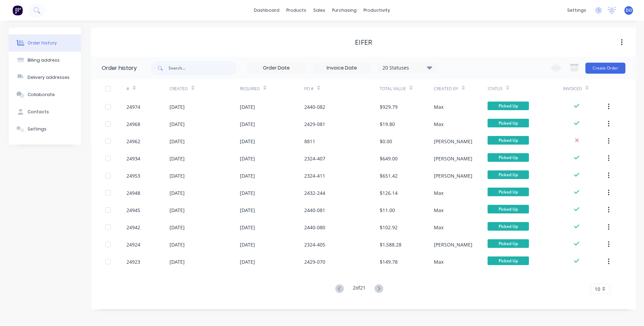 The width and height of the screenshot is (644, 326). I want to click on div: $651.42, so click(389, 175).